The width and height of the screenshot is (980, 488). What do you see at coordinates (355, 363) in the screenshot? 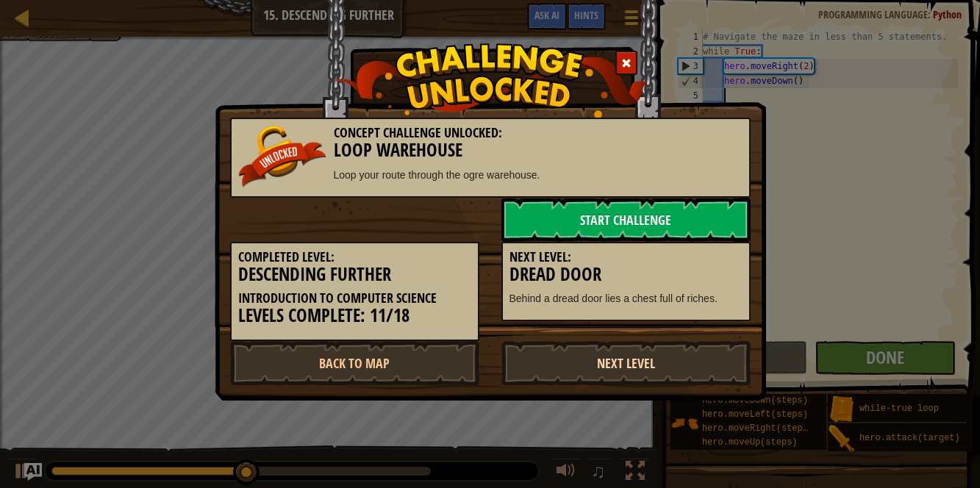
I see `a: Back to Map` at bounding box center [355, 363].